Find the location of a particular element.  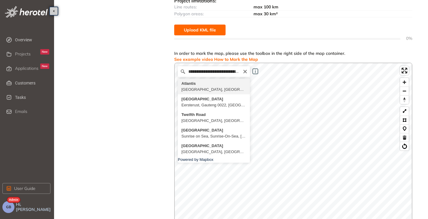

button: LineString tool (l) is located at coordinates (404, 111).